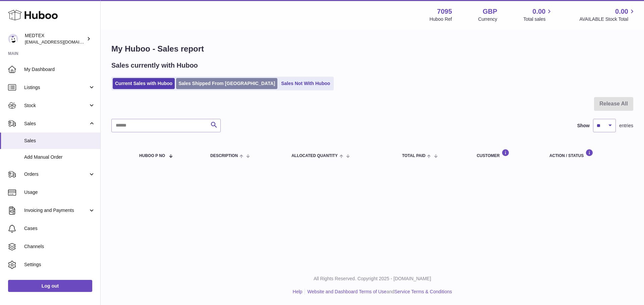 Image resolution: width=644 pixels, height=305 pixels. What do you see at coordinates (607, 19) in the screenshot?
I see `span: AVAILABLE Stock Total` at bounding box center [607, 19].